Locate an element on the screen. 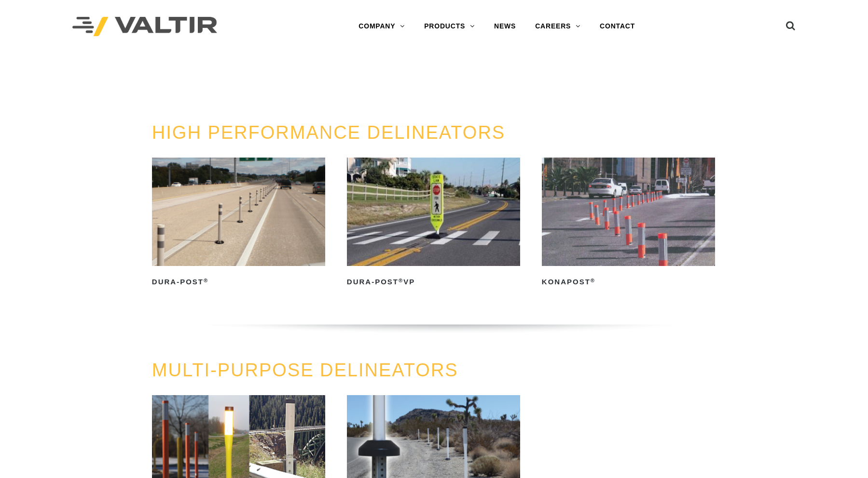 The width and height of the screenshot is (868, 478). a: NEWS is located at coordinates (505, 26).